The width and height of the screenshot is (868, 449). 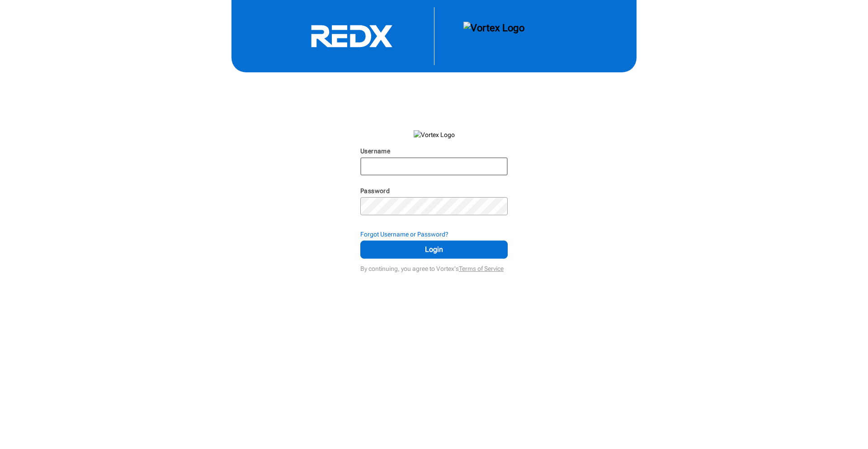 I want to click on button: Login, so click(x=434, y=250).